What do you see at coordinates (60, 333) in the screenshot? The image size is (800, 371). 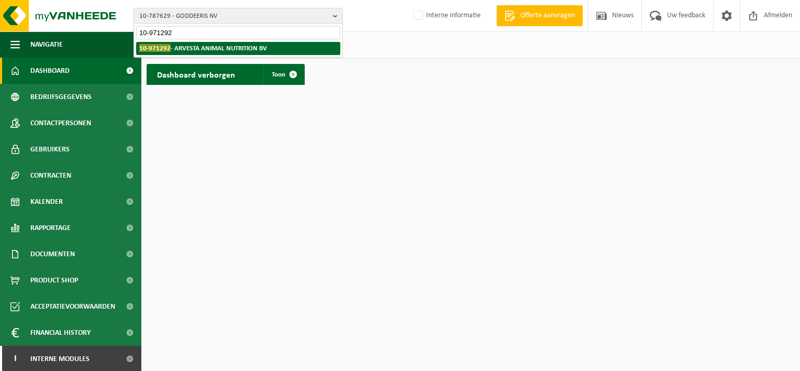 I see `span: Financial History` at bounding box center [60, 333].